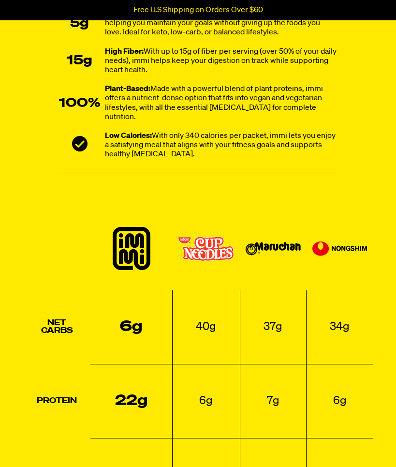 The width and height of the screenshot is (396, 467). Describe the element at coordinates (132, 249) in the screenshot. I see `img: immi` at that location.